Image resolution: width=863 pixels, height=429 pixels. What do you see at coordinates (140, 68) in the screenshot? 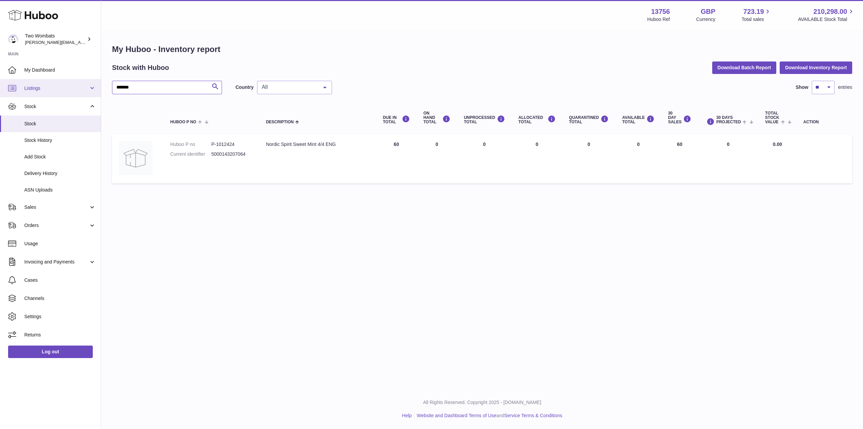
I see `h2: Stock with Huboo` at bounding box center [140, 68].